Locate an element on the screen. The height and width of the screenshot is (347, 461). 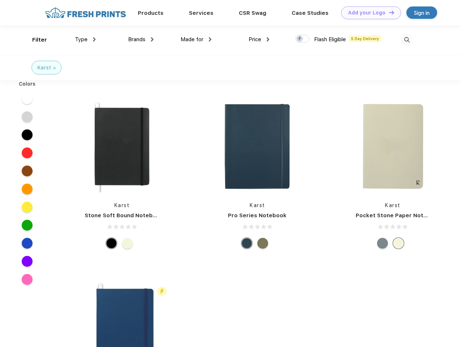
div: Black is located at coordinates (111, 243).